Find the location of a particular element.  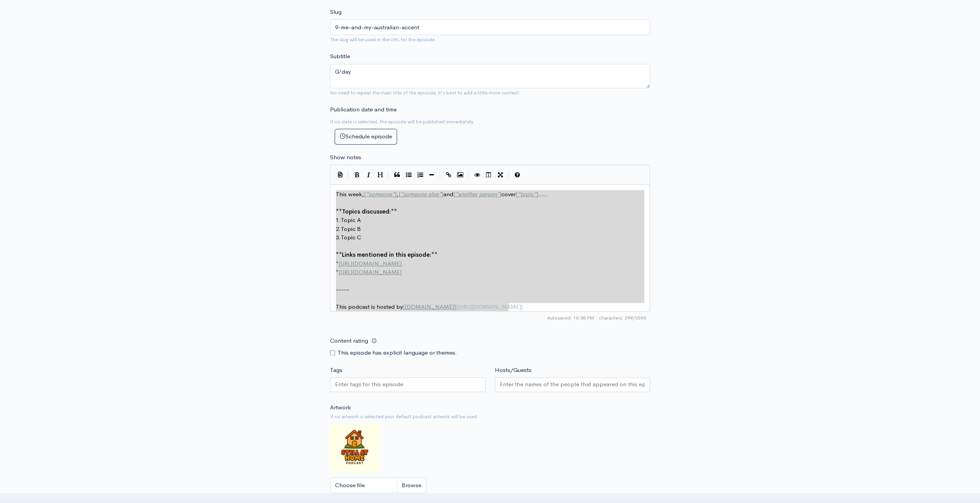

button: Insert Image is located at coordinates (460, 175).